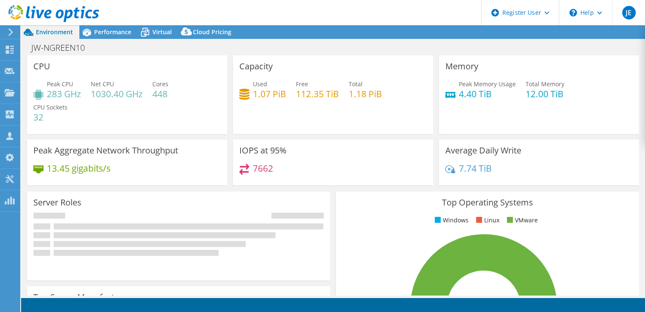 The width and height of the screenshot is (645, 312). I want to click on h4: 1.07 PiB, so click(269, 94).